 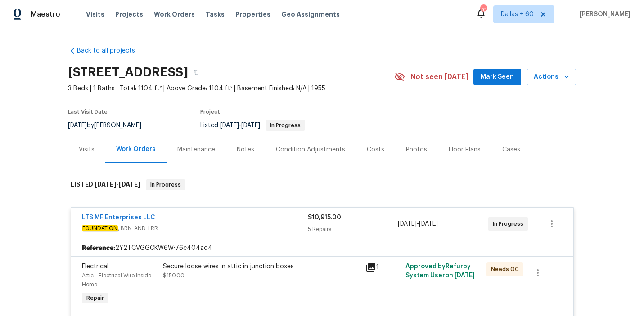 I want to click on span: , BRN_AND_LRR, so click(x=195, y=229).